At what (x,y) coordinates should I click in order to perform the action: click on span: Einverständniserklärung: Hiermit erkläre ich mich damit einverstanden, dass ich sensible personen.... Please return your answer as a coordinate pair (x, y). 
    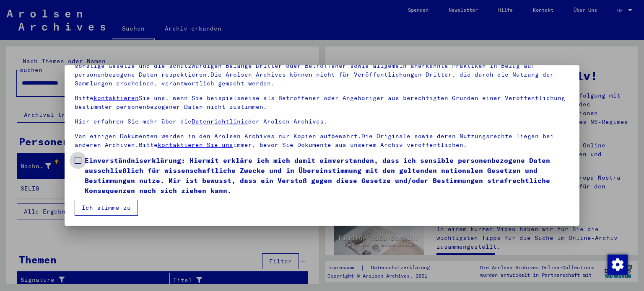
    Looking at the image, I should click on (327, 176).